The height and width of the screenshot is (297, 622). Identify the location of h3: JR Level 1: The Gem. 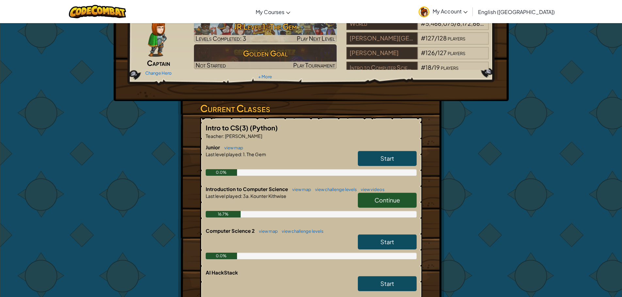
(265, 26).